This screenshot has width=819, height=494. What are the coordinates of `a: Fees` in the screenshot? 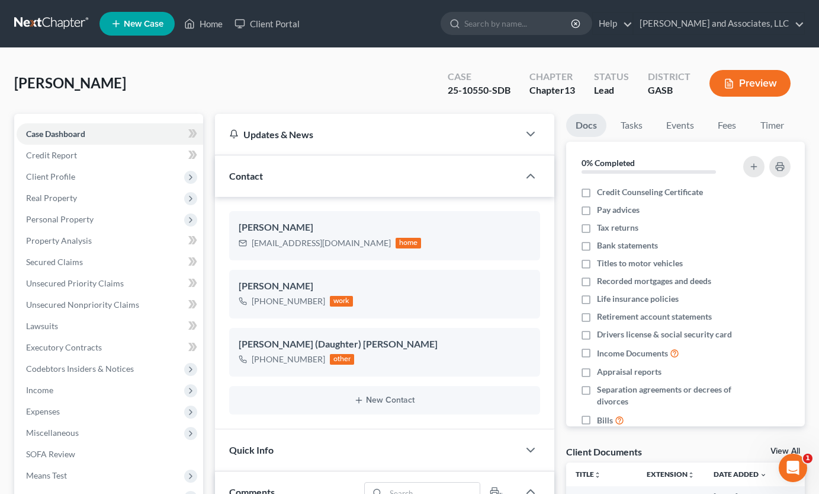 It's located at (728, 125).